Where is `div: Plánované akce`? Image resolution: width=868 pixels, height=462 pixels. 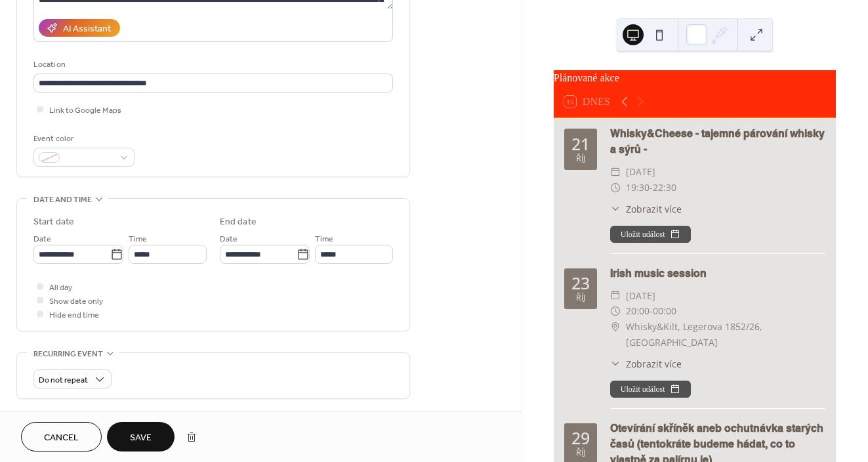
div: Plánované akce is located at coordinates (695, 78).